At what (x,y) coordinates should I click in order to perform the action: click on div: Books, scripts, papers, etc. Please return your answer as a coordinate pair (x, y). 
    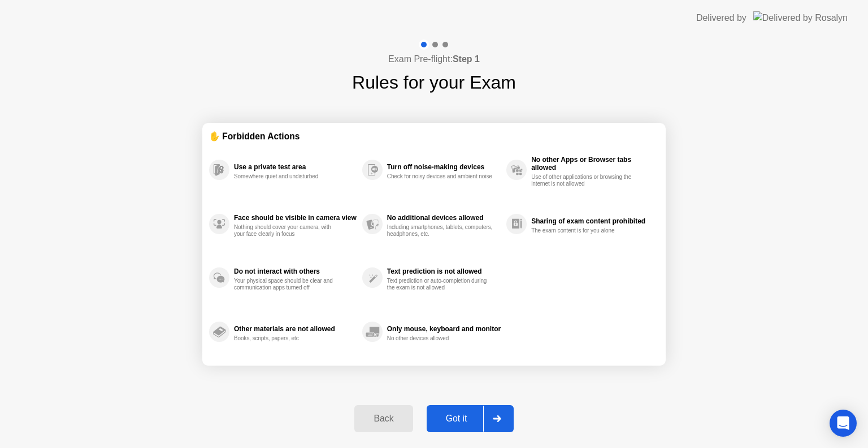
    Looking at the image, I should click on (287, 338).